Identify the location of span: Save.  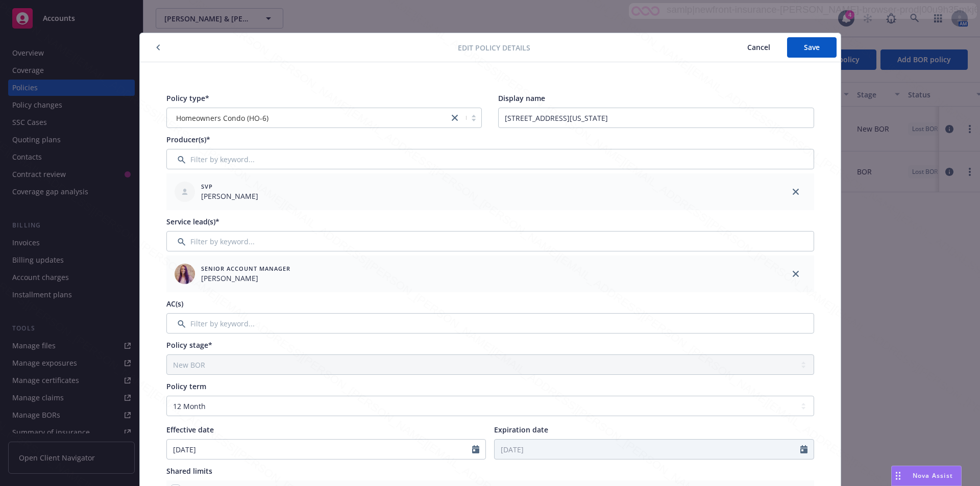
(812, 47).